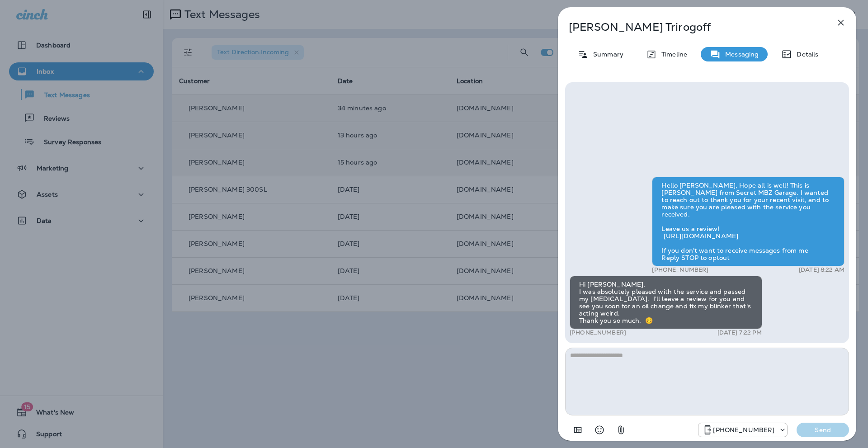 The width and height of the screenshot is (868, 448). I want to click on p: Details, so click(805, 55).